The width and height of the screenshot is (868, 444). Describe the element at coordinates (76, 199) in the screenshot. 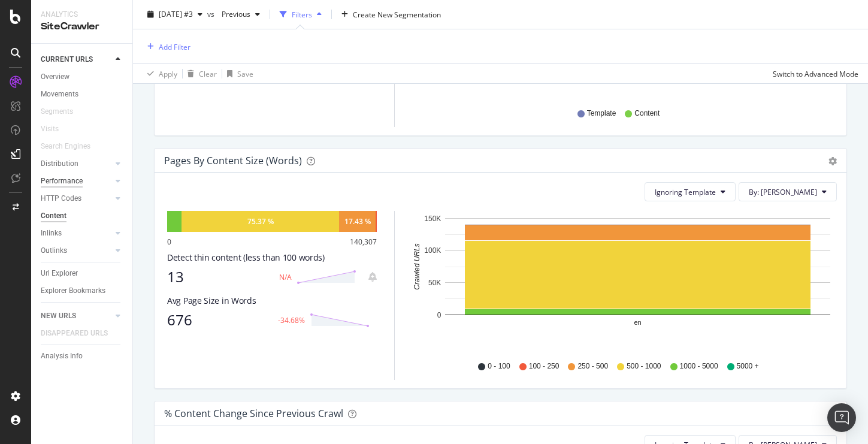

I see `a: HTTP Codes` at that location.